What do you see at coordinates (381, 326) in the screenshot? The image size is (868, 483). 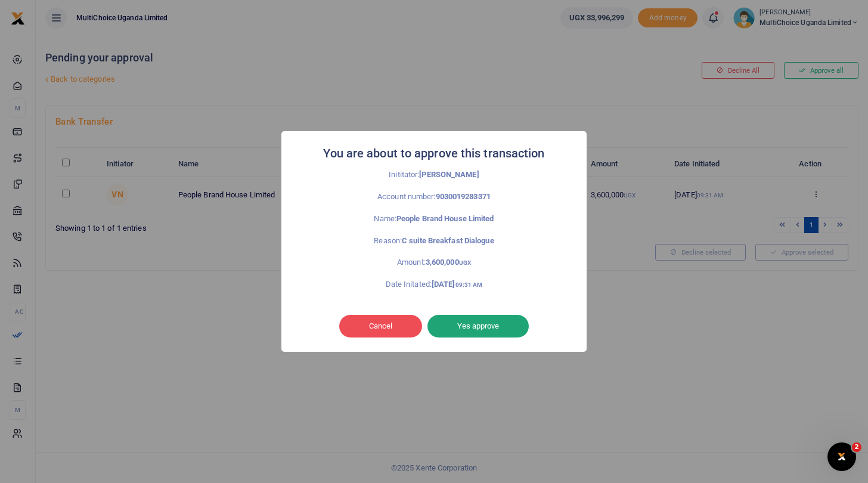 I see `button: Cancel` at bounding box center [381, 326].